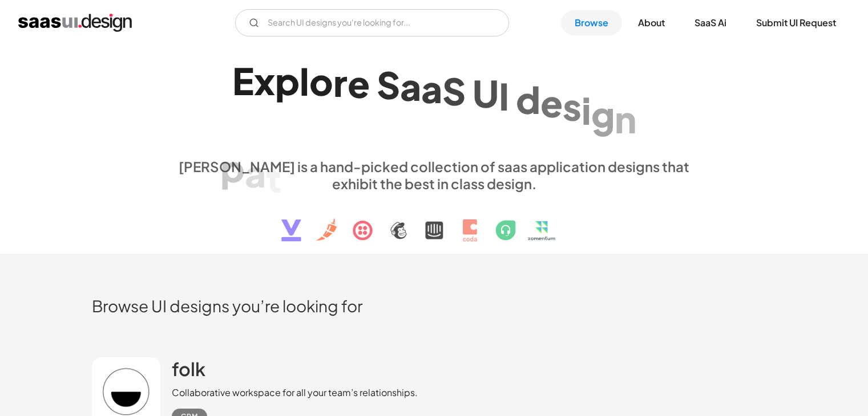  I want to click on h2: Browse UI designs you’re looking for, so click(434, 306).